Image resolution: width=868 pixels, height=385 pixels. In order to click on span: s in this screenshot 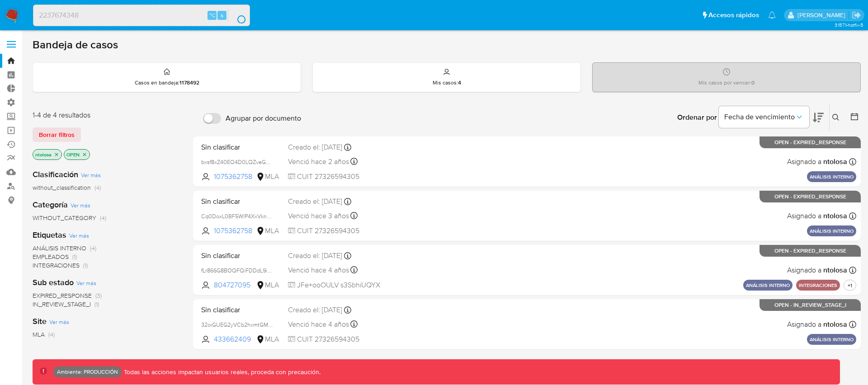, I will do `click(222, 15)`.